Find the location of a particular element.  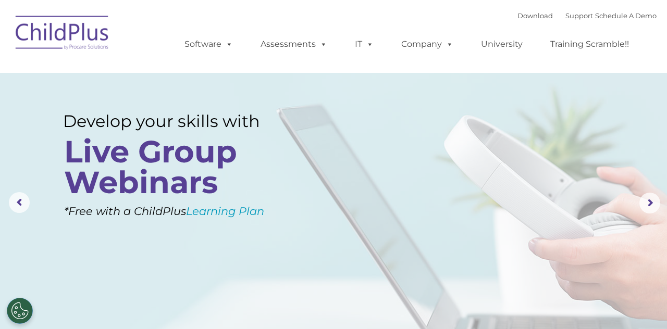

a: Learning Plan is located at coordinates (225, 211).